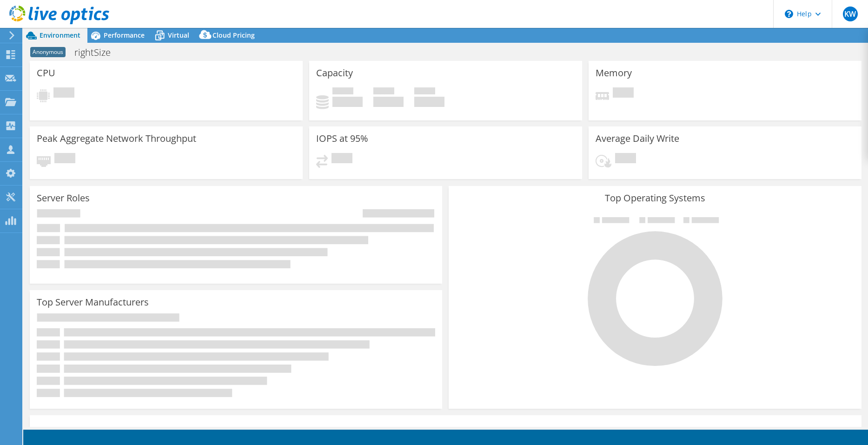 This screenshot has height=445, width=868. Describe the element at coordinates (48, 52) in the screenshot. I see `span: Anonymous` at that location.